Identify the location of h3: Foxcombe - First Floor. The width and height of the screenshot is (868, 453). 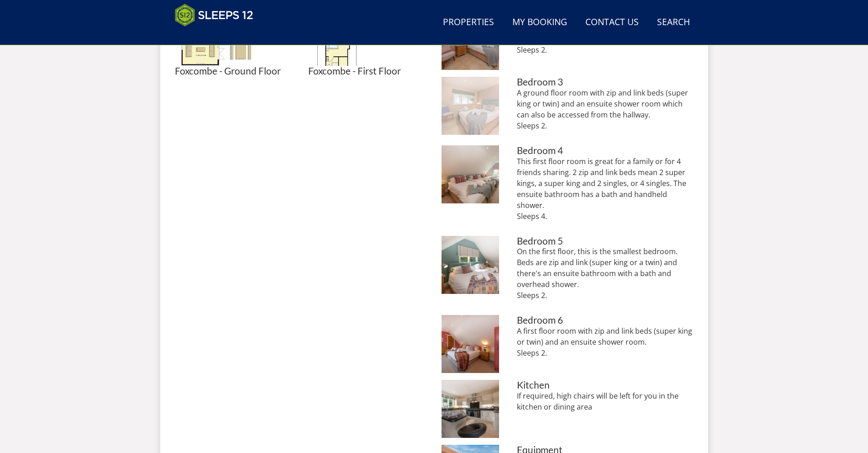
(367, 71).